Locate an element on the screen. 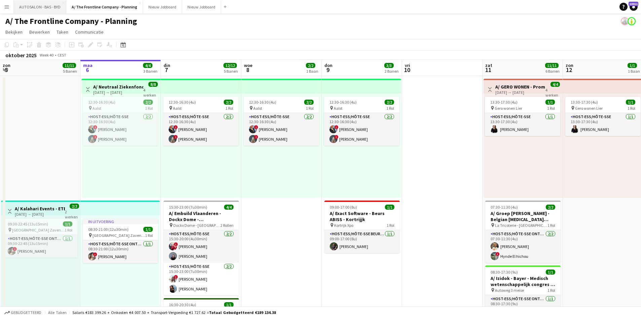 This screenshot has height=318, width=641. span: 10011 is located at coordinates (633, 4).